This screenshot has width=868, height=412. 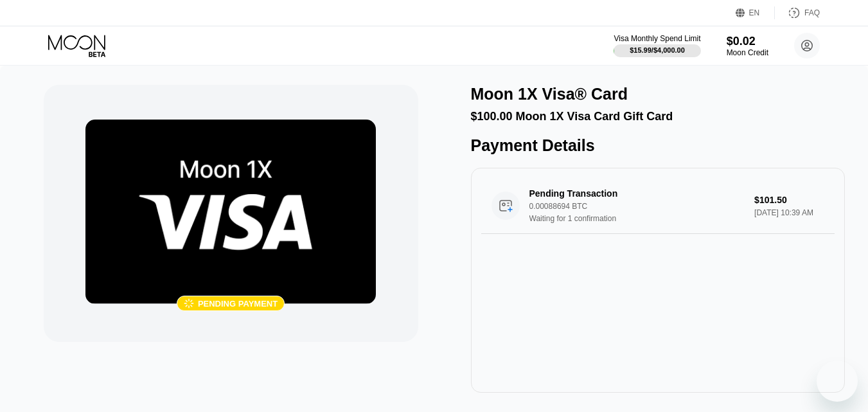 What do you see at coordinates (635, 193) in the screenshot?
I see `div: Pending Transaction` at bounding box center [635, 193].